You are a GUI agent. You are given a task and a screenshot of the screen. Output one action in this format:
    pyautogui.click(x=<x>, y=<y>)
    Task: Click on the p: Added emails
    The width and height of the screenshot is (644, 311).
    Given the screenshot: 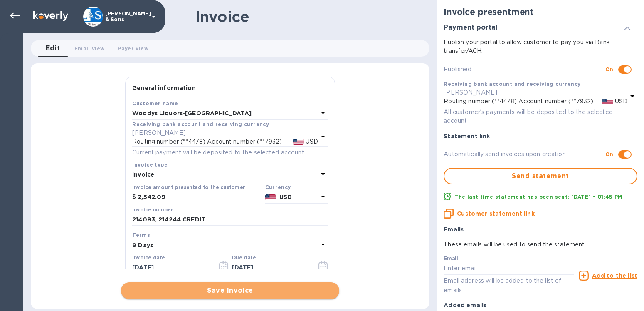 What is the action you would take?
    pyautogui.click(x=540, y=305)
    